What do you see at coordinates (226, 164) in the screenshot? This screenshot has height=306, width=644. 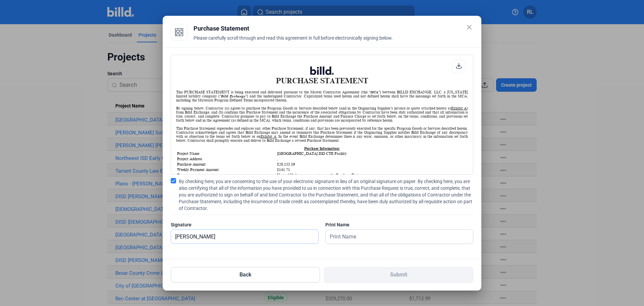 I see `td: Purchase Amount:` at bounding box center [226, 164].